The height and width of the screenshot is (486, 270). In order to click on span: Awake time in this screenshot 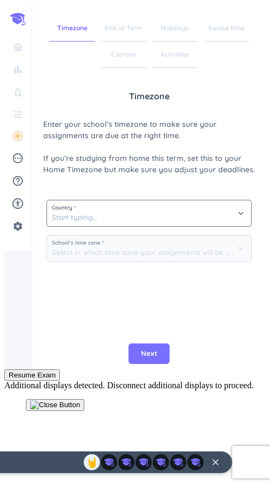, I will do `click(226, 28)`.